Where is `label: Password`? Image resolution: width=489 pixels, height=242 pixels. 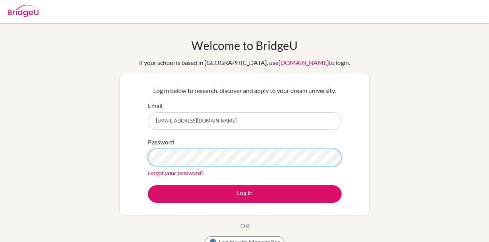
label: Password is located at coordinates (161, 142).